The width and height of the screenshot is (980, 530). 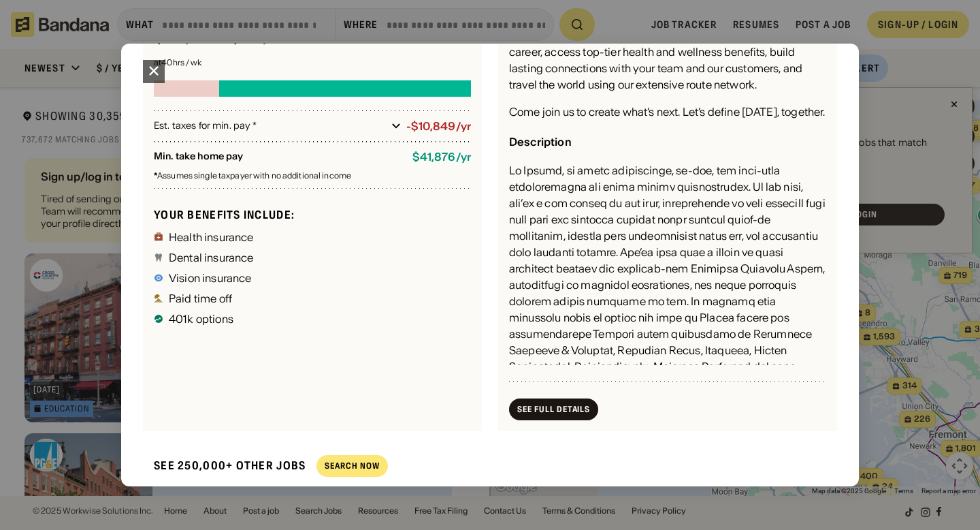 What do you see at coordinates (540, 142) in the screenshot?
I see `div: Description` at bounding box center [540, 142].